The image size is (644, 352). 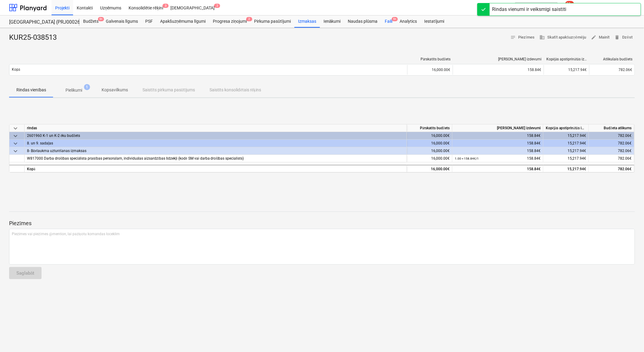 What do you see at coordinates (562, 37) in the screenshot?
I see `span: Skatīt apakšuzņēmēju` at bounding box center [562, 37].